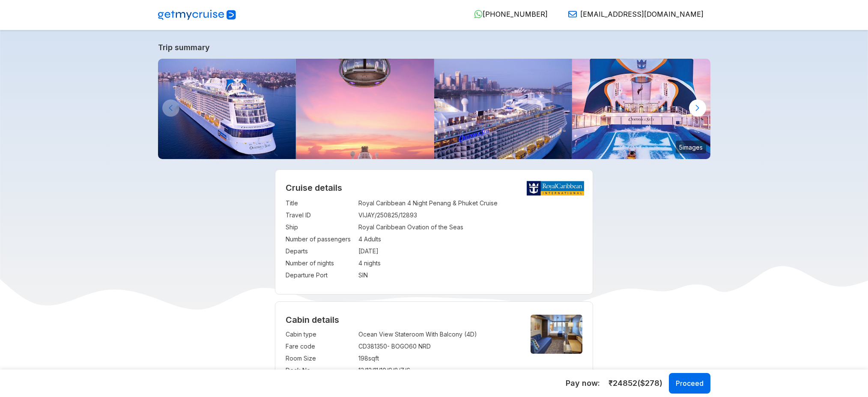 The image size is (868, 397). Describe the element at coordinates (470, 263) in the screenshot. I see `td: 4 nights` at that location.